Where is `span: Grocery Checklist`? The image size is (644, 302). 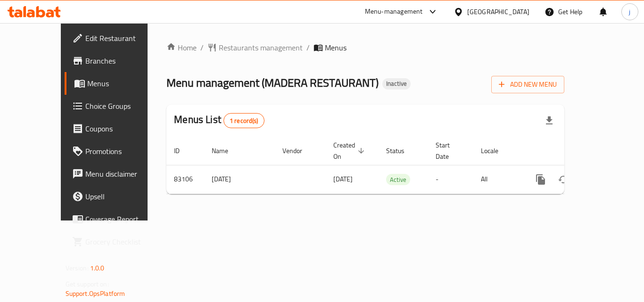
span: Grocery Checklist is located at coordinates (123, 241).